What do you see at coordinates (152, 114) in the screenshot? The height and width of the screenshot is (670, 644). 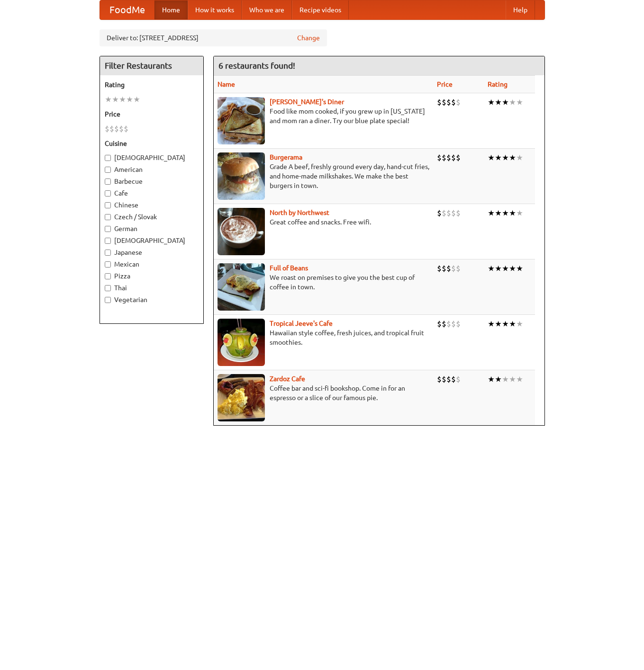 I see `h5: Price` at bounding box center [152, 114].